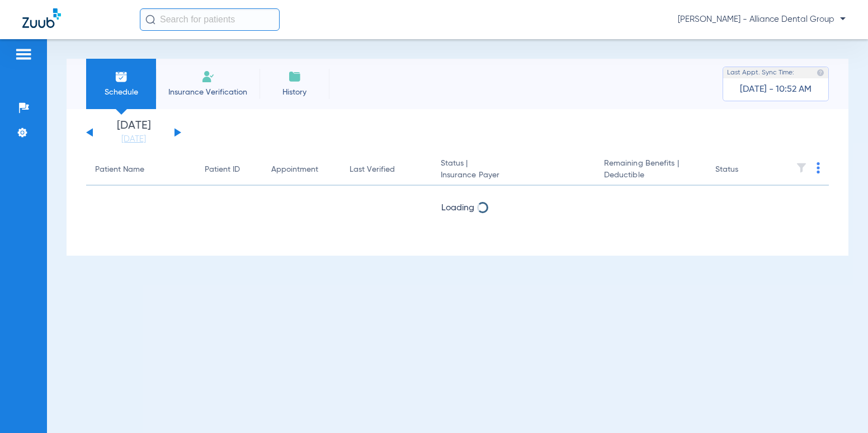 Image resolution: width=868 pixels, height=433 pixels. Describe the element at coordinates (150, 19) in the screenshot. I see `img: Search Icon` at that location.